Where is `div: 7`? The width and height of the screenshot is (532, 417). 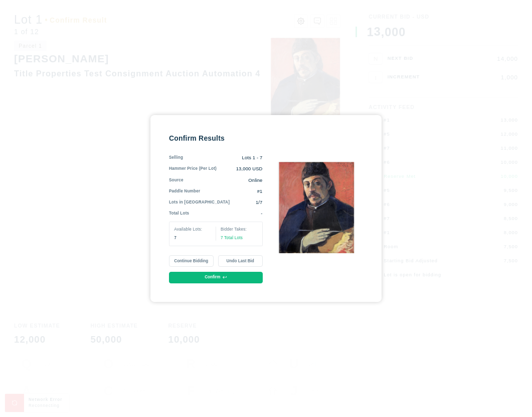
div: 7 is located at coordinates (192, 238).